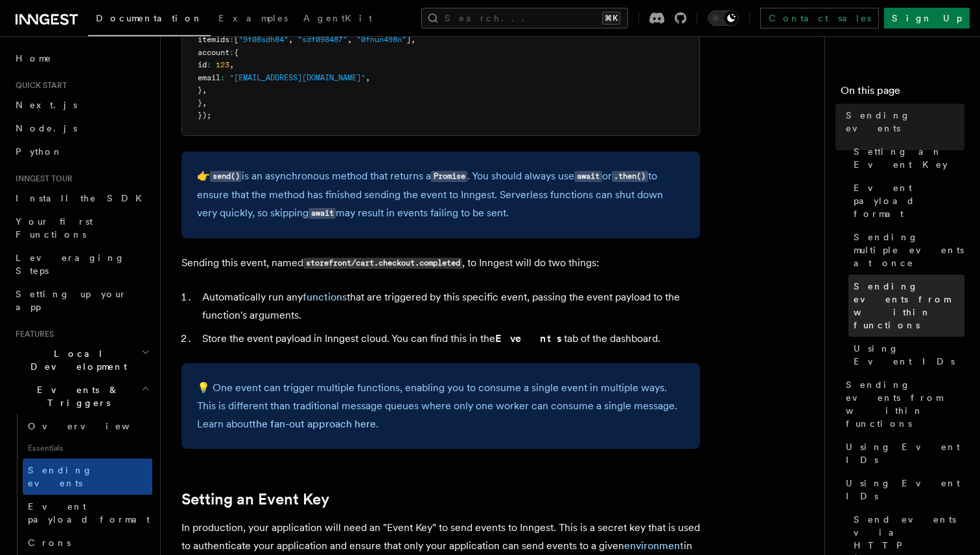 Image resolution: width=980 pixels, height=555 pixels. I want to click on strong: Events, so click(529, 338).